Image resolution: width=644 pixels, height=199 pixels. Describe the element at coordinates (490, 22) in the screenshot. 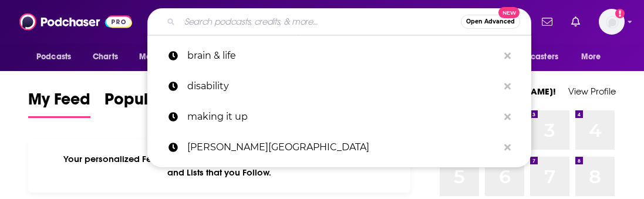

I see `span: Open Advanced` at that location.